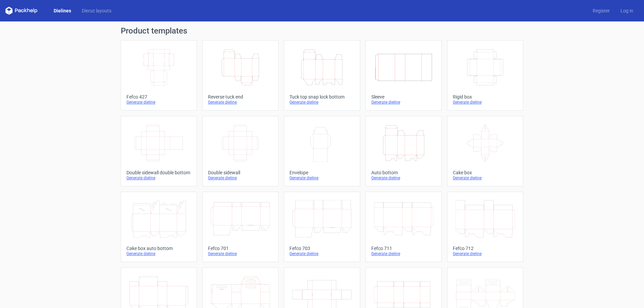  I want to click on h1: Product templates, so click(322, 31).